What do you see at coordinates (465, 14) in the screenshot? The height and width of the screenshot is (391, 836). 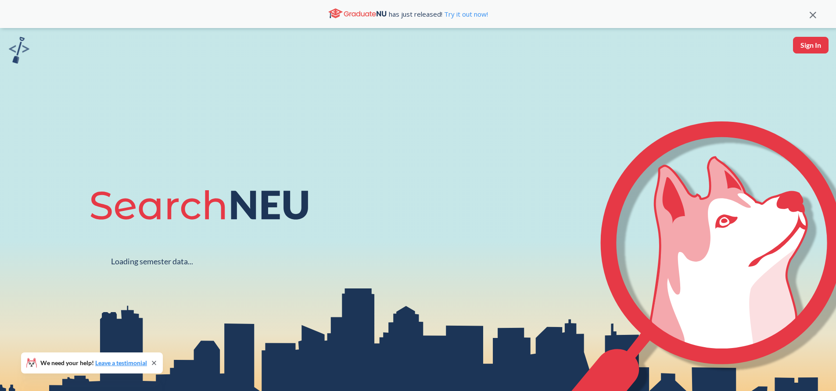 I see `a: Try it out now!` at bounding box center [465, 14].